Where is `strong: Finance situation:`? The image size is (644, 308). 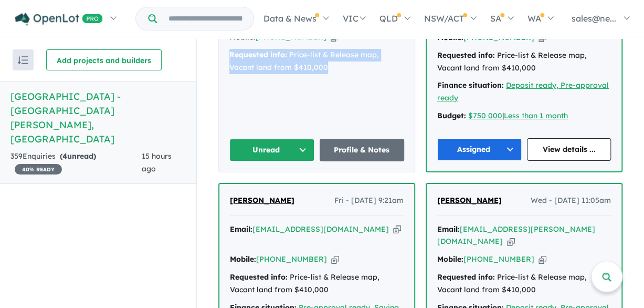
strong: Finance situation: is located at coordinates (471, 85).